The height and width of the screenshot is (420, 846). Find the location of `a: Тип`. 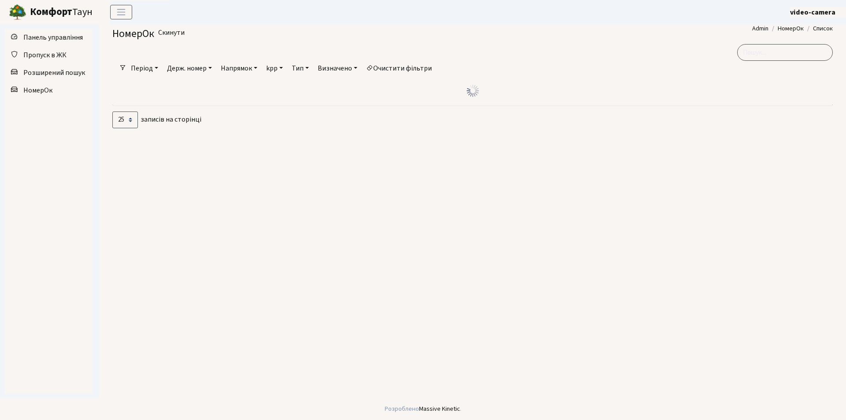

a: Тип is located at coordinates (300, 68).